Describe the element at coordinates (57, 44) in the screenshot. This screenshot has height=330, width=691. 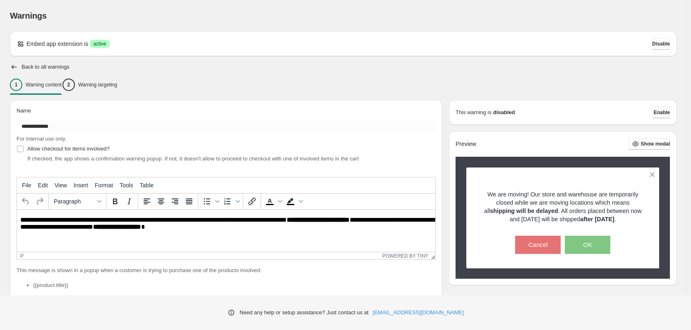
I see `p: Embed app extension is` at that location.